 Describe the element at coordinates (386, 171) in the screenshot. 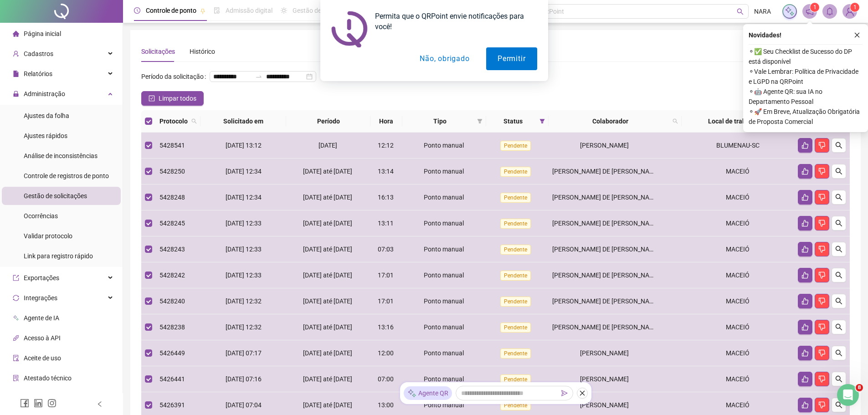

I see `span: 13:14` at that location.